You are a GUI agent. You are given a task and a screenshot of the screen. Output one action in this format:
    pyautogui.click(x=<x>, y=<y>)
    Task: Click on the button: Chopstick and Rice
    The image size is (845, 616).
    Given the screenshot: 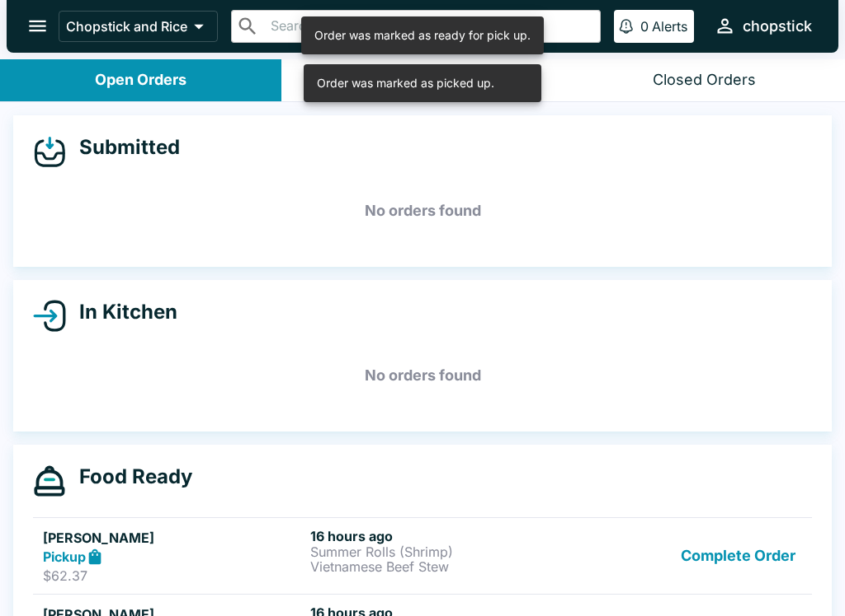 What is the action you would take?
    pyautogui.click(x=138, y=26)
    